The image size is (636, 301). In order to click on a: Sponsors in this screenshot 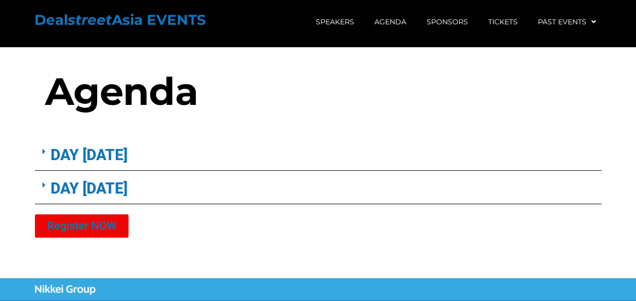, I will do `click(447, 22)`.